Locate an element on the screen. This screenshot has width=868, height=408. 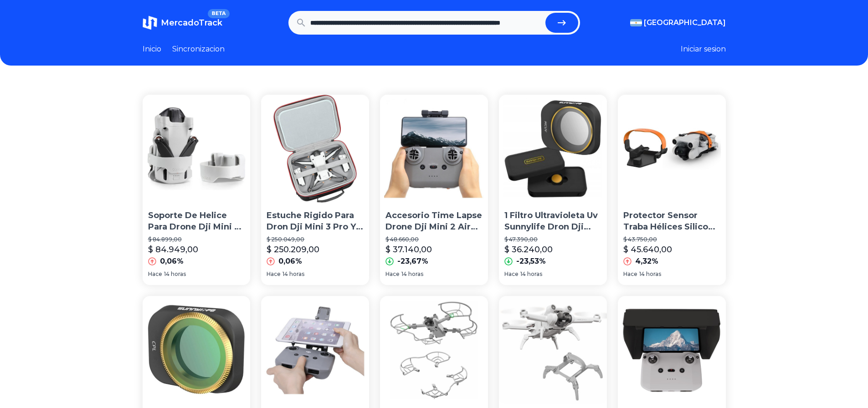
img: 1 Filtro Polarizador Cpl Sunnylife Para Dron Dji Mini 3 Pro is located at coordinates (197, 350).